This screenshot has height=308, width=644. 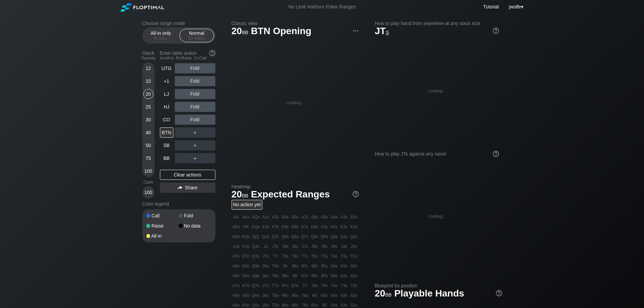 I want to click on div: K8o, so click(x=246, y=276).